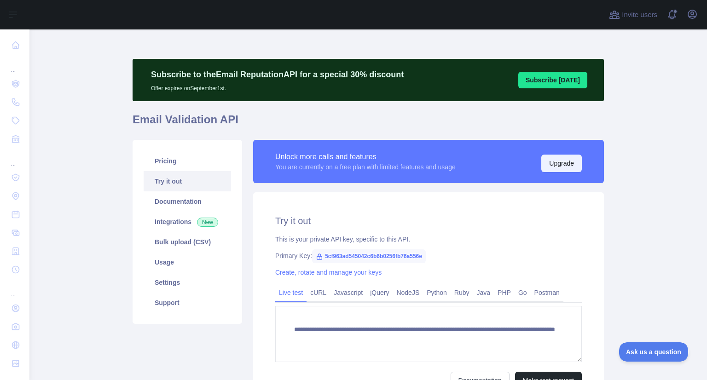 The height and width of the screenshot is (380, 707). I want to click on a: jQuery, so click(380, 293).